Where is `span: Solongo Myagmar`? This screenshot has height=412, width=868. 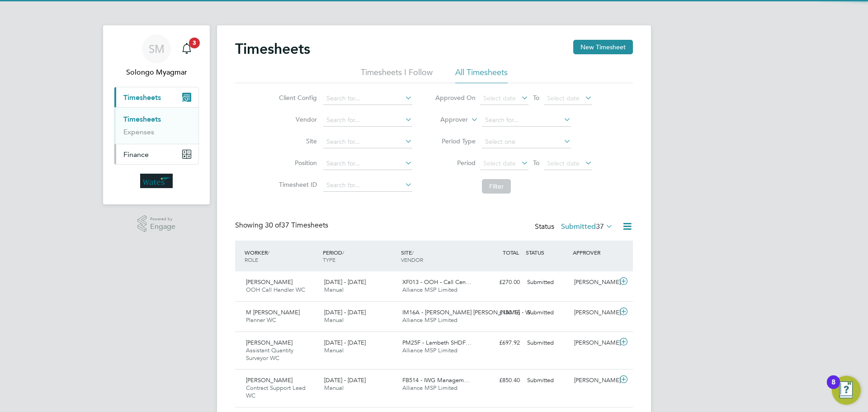
span: Solongo Myagmar is located at coordinates (157, 72).